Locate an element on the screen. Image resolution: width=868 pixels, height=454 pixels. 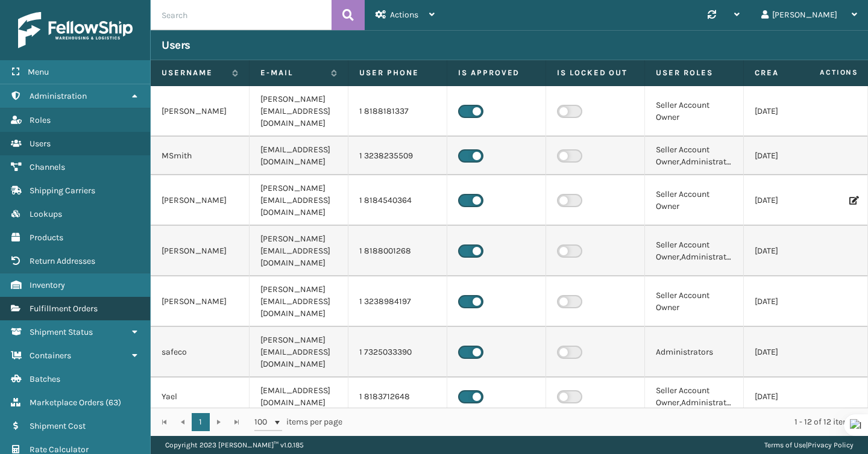
span: Products is located at coordinates (47, 237).